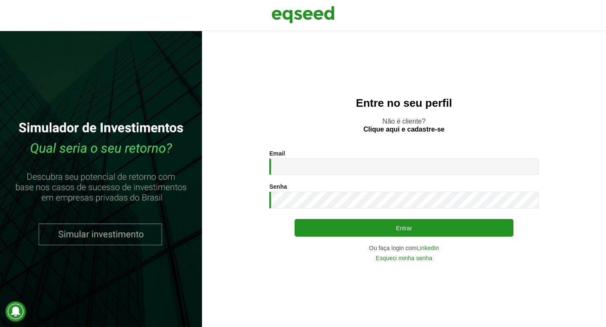 This screenshot has width=606, height=327. I want to click on p: Não é cliente?, so click(404, 125).